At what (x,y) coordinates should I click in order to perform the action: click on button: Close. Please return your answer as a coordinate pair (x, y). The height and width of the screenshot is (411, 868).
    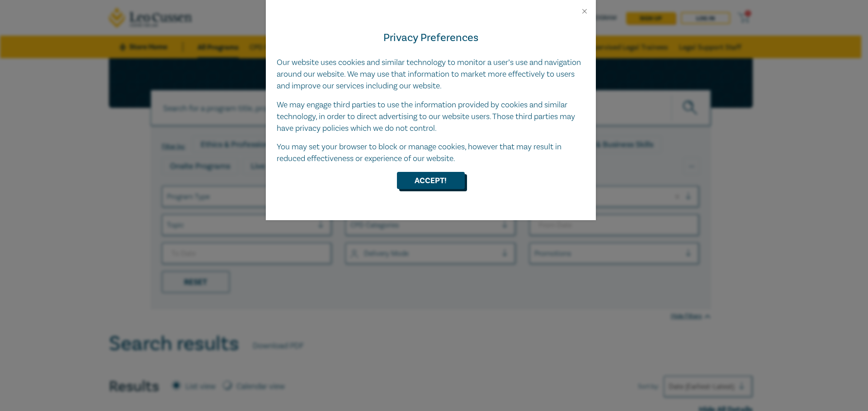
    Looking at the image, I should click on (585, 12).